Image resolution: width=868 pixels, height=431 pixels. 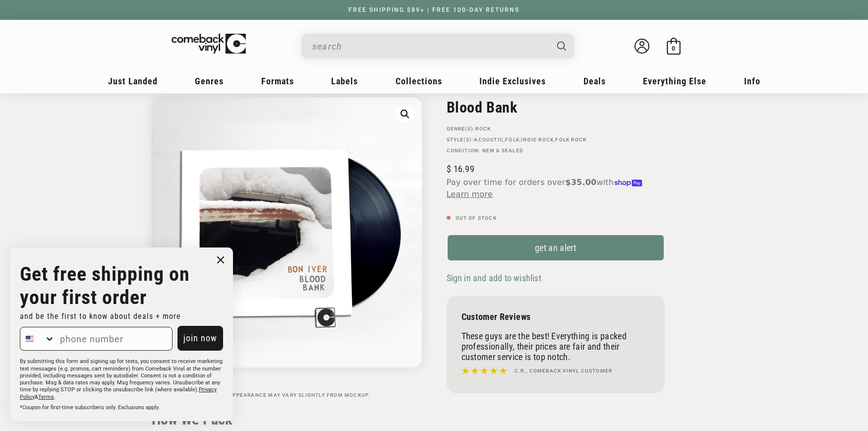 What do you see at coordinates (675, 81) in the screenshot?
I see `span: Everything Else` at bounding box center [675, 81].